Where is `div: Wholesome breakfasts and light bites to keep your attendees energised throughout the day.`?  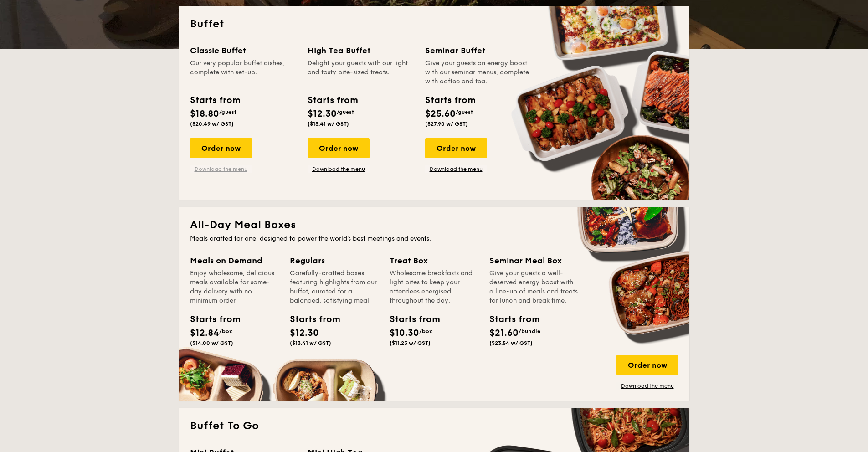
div: Wholesome breakfasts and light bites to keep your attendees energised throughout the day. is located at coordinates (434, 287).